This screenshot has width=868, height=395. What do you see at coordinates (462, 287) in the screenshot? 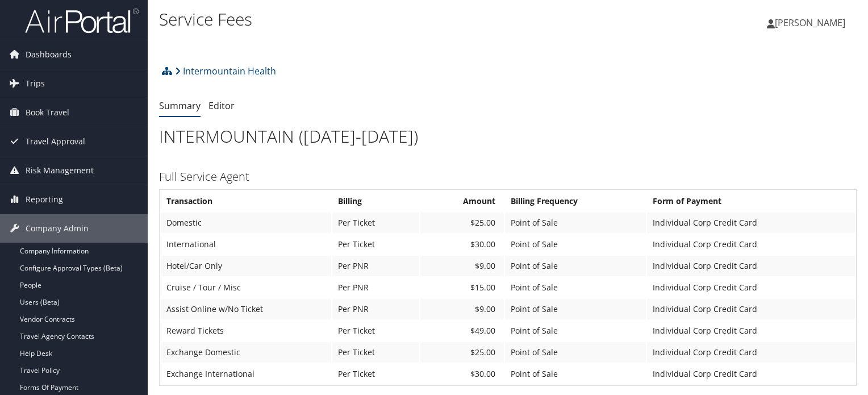
I see `td: $15.00` at bounding box center [462, 287].